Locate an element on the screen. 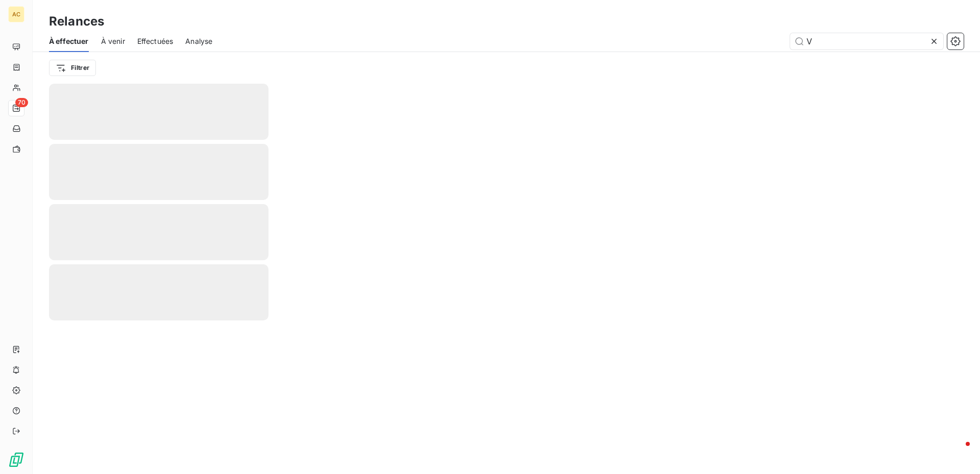  div: AC is located at coordinates (16, 14).